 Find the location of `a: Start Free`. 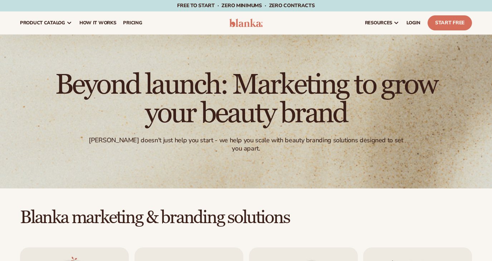

a: Start Free is located at coordinates (450, 23).